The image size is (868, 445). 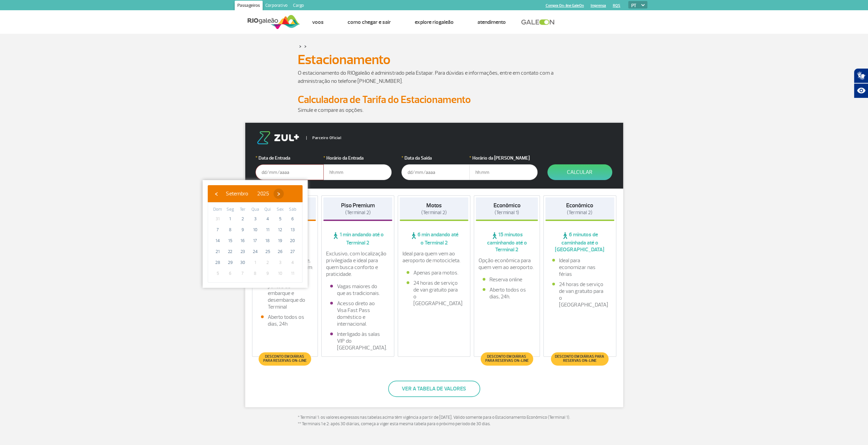 I want to click on li: Apenas para motos., so click(x=434, y=273).